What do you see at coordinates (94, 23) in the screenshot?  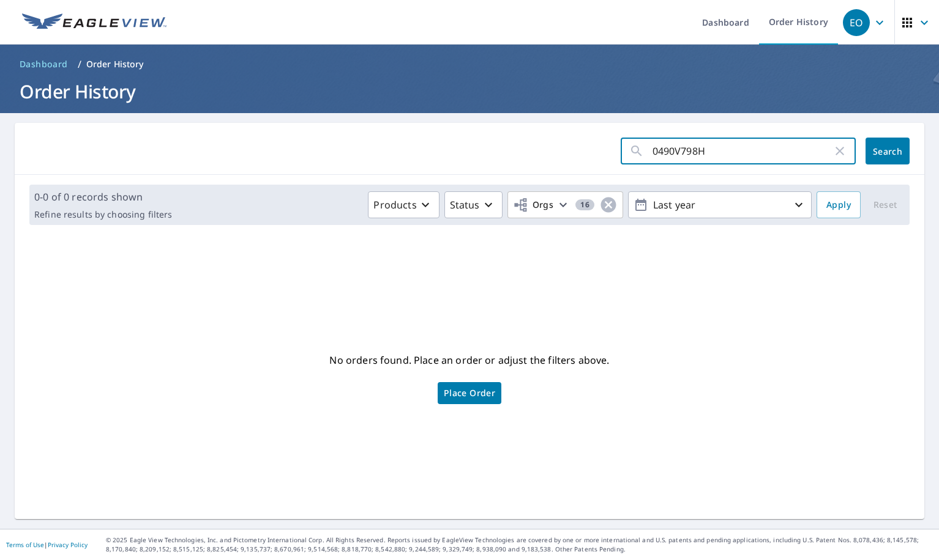 I see `img: EV Logo` at bounding box center [94, 23].